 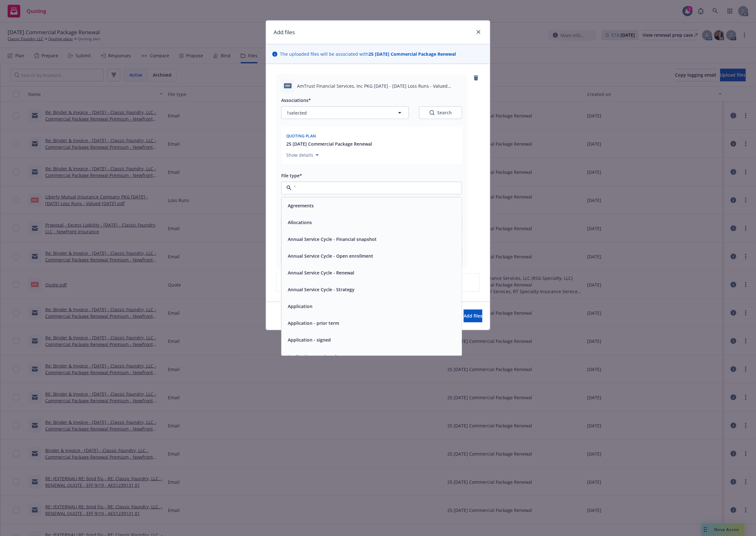 What do you see at coordinates (378, 282) in the screenshot?
I see `div: Upload new files` at bounding box center [378, 282].